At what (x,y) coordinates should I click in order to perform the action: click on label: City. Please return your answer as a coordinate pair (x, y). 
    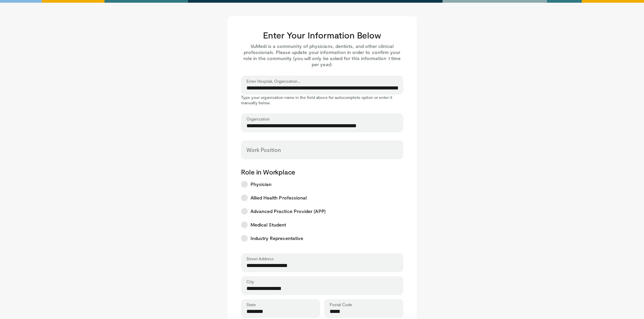
    Looking at the image, I should click on (250, 282).